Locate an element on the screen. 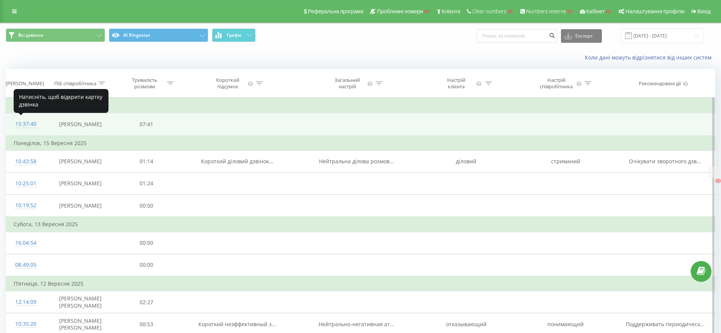 This screenshot has height=333, width=721. td: 02:27 is located at coordinates (146, 303).